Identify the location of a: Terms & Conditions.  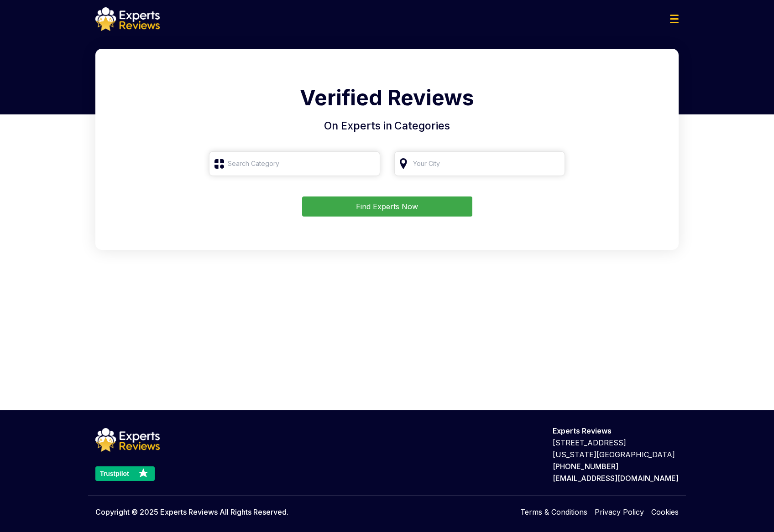
(553, 512).